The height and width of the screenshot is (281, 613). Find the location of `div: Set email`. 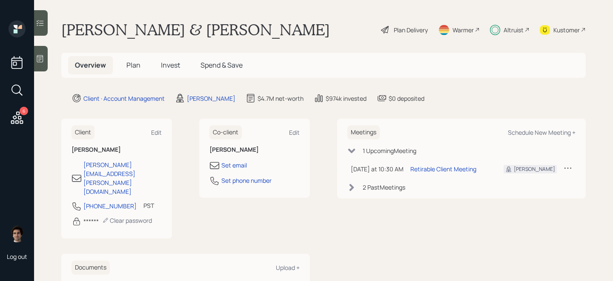

div: Set email is located at coordinates (234, 165).